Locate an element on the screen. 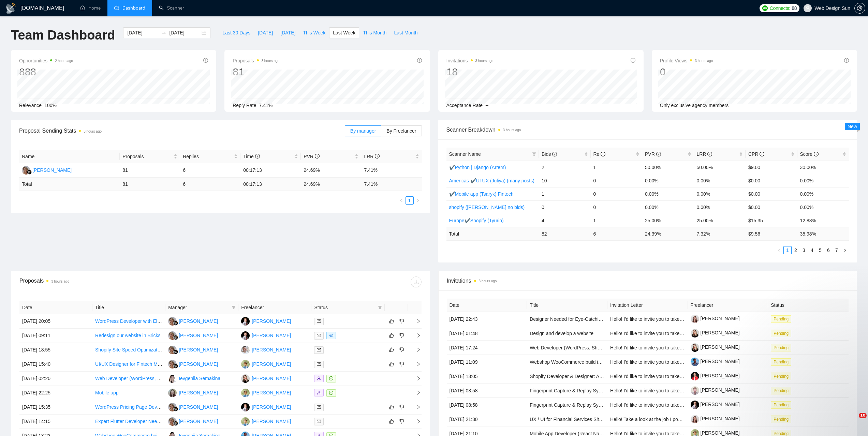 This screenshot has width=868, height=436. a: homeHome is located at coordinates (91, 8).